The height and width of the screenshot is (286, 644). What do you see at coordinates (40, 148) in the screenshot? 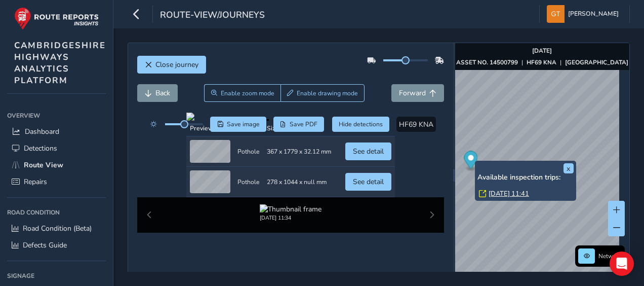
I see `span: Detections` at bounding box center [40, 148].